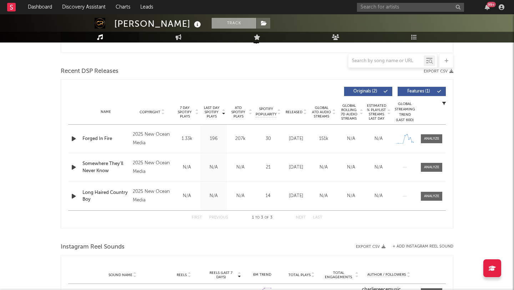  Describe the element at coordinates (187, 139) in the screenshot. I see `div: 1.33k` at that location.